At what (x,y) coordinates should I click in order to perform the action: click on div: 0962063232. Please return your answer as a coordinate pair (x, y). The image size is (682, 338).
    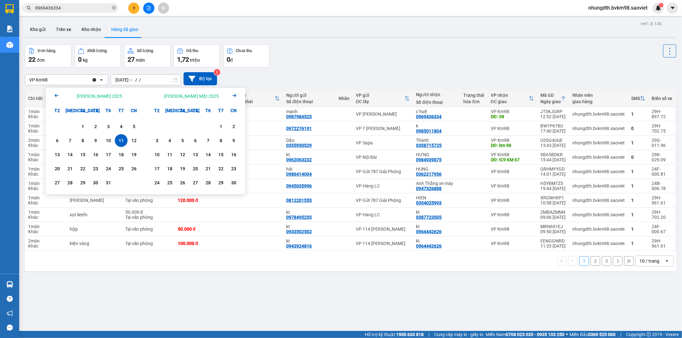
    Looking at the image, I should click on (299, 160).